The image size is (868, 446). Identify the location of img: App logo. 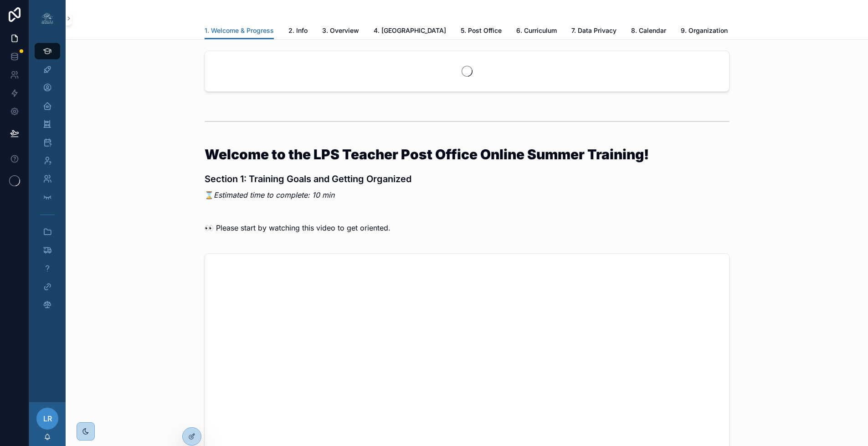
(47, 18).